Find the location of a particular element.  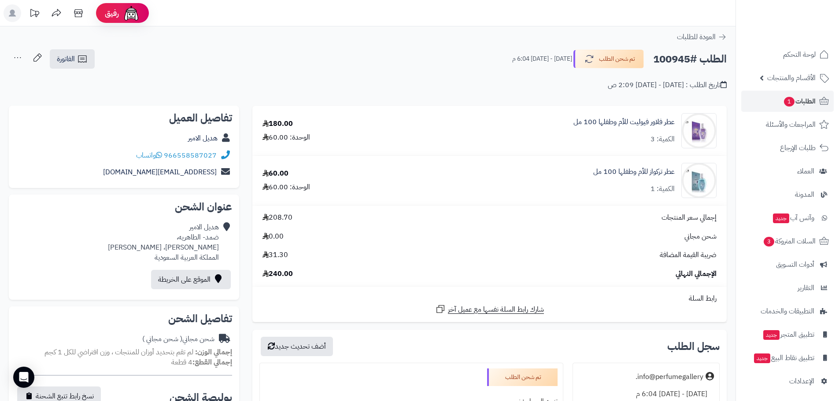

span: المدونة is located at coordinates (805, 195).